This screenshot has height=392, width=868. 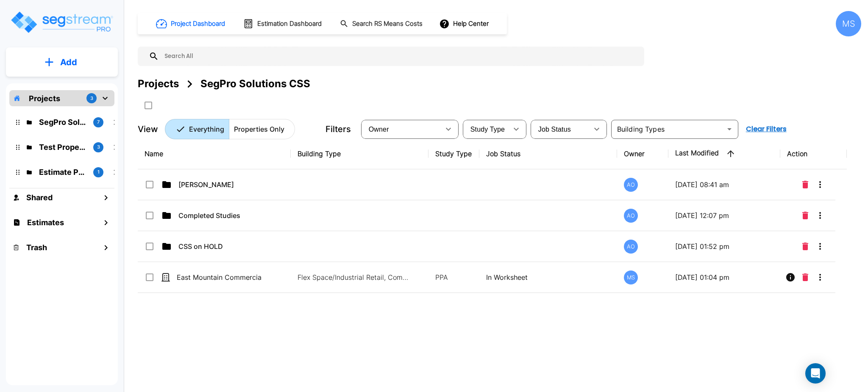 What do you see at coordinates (382, 24) in the screenshot?
I see `button: Search RS Means Costs` at bounding box center [382, 24].